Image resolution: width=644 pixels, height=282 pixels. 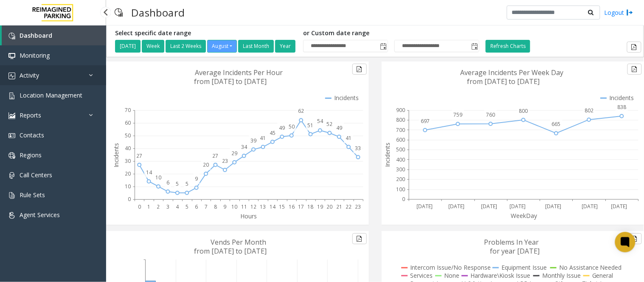 I want to click on text: 51, so click(x=311, y=125).